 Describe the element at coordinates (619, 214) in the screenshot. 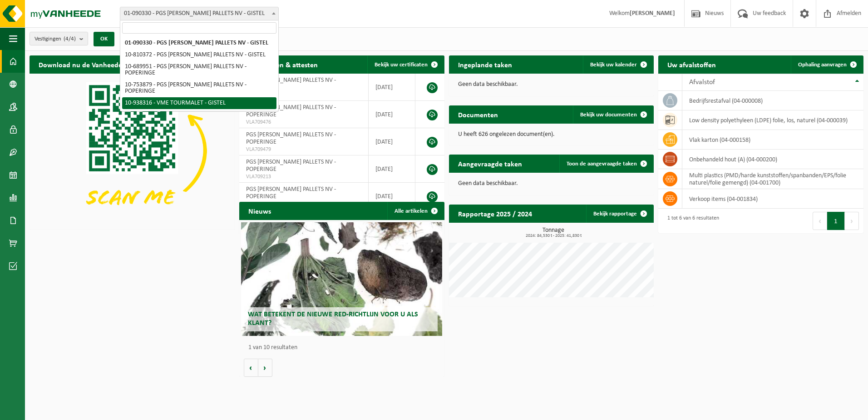

I see `a: Bekijk rapportage` at that location.